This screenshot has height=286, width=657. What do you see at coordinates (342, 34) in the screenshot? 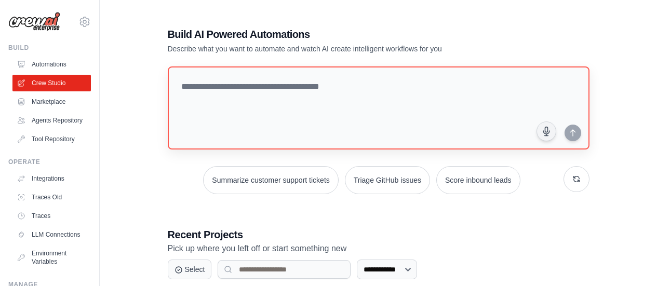
I see `h1: Build AI Powered Automations` at bounding box center [342, 34].